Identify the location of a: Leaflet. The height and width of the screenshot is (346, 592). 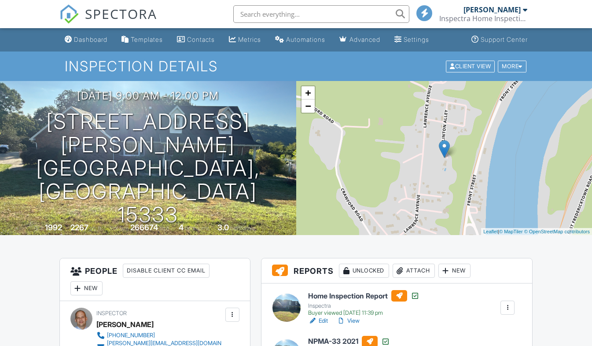
(491, 232).